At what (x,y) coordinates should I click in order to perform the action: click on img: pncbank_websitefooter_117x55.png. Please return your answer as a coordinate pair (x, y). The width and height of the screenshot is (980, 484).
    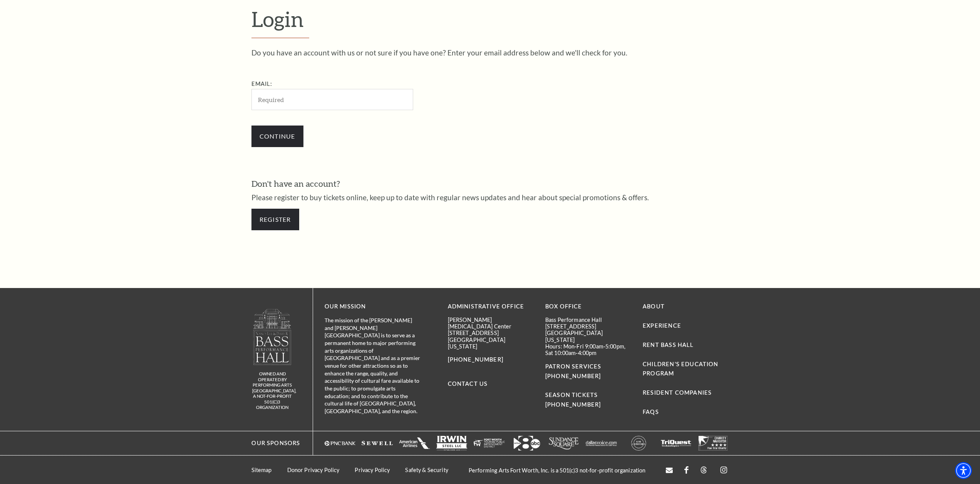
    Looking at the image, I should click on (340, 444).